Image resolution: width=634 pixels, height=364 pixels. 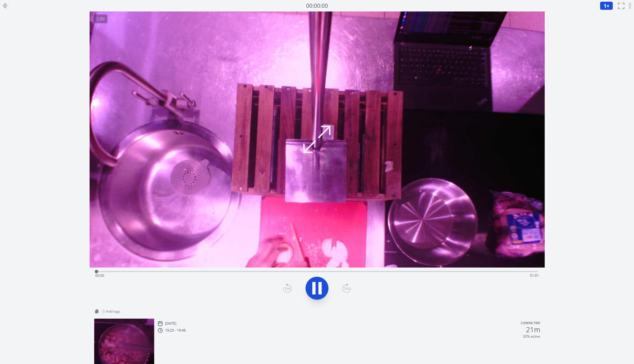 I want to click on span: Add tags, so click(x=113, y=311).